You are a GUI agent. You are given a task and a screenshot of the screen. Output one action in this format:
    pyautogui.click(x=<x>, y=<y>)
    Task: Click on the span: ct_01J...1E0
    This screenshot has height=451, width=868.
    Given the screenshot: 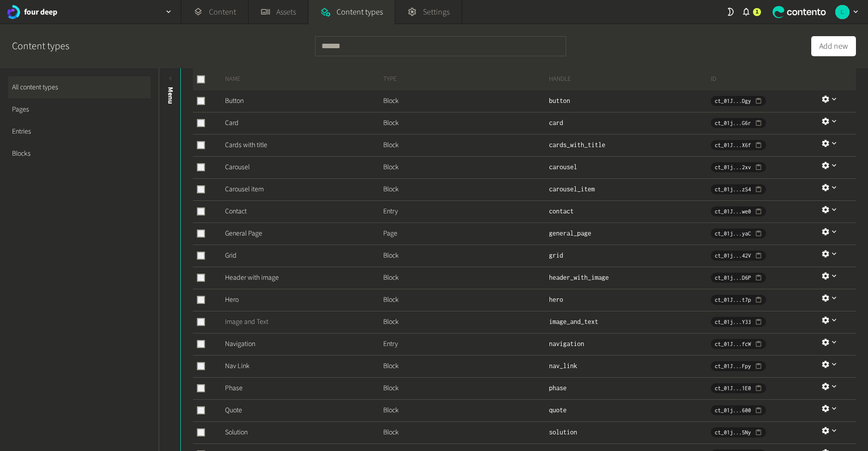 What is the action you would take?
    pyautogui.click(x=733, y=388)
    